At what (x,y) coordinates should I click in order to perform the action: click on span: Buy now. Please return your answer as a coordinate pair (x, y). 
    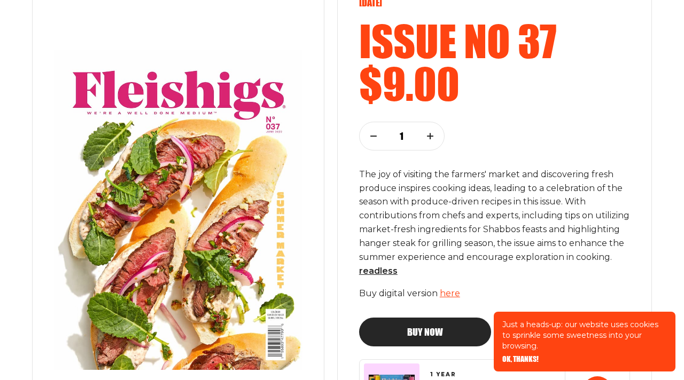
    Looking at the image, I should click on (425, 332).